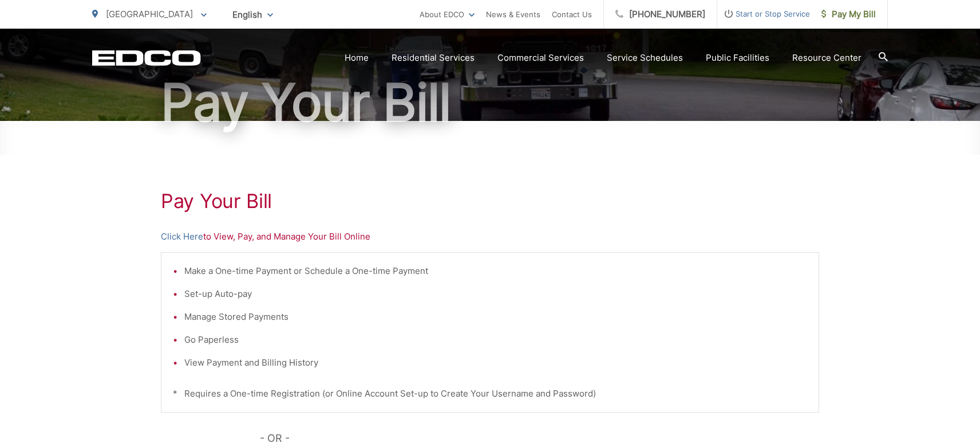 This screenshot has height=443, width=980. I want to click on li: Manage Stored Payments, so click(496, 317).